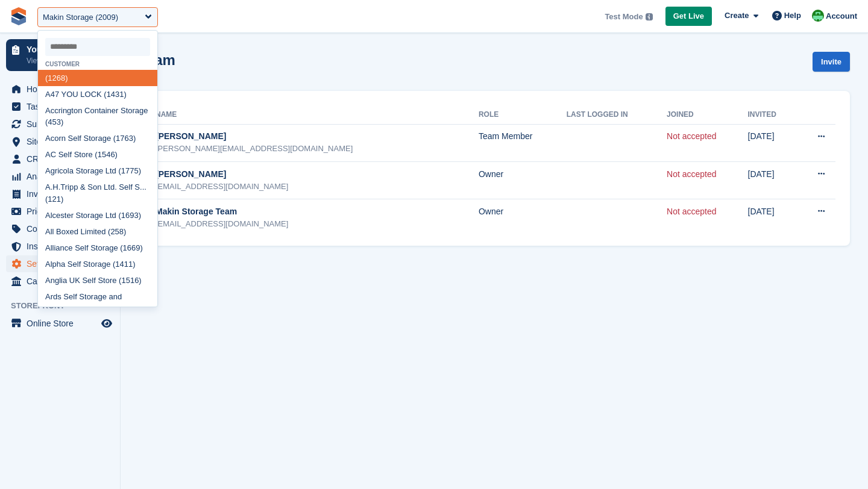  Describe the element at coordinates (62, 142) in the screenshot. I see `span: Sites` at that location.